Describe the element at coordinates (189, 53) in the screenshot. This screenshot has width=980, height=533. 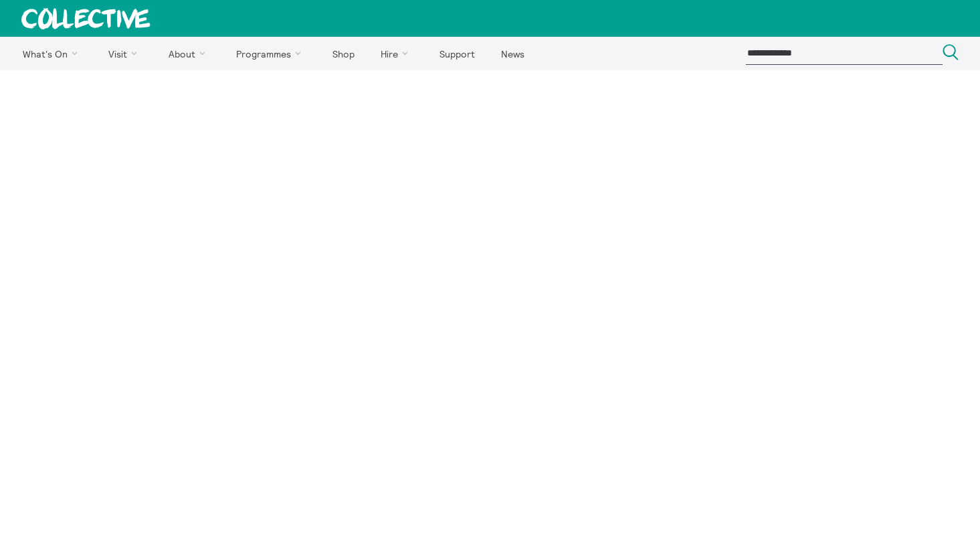
I see `a: About` at that location.